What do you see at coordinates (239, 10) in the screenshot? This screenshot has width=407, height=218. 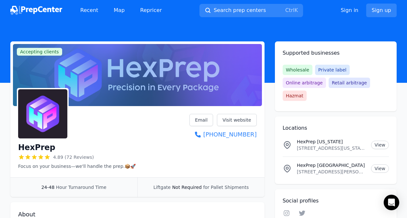 I see `span: Search prep centers` at bounding box center [239, 10].